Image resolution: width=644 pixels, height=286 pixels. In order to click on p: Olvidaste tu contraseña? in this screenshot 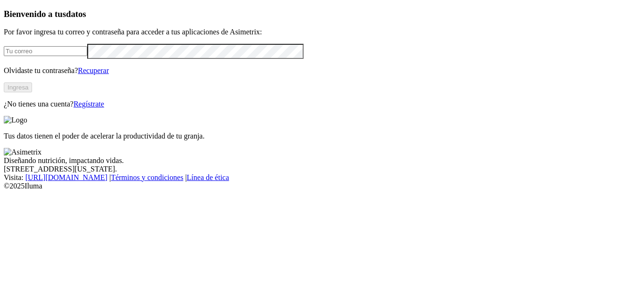, I will do `click(322, 71)`.